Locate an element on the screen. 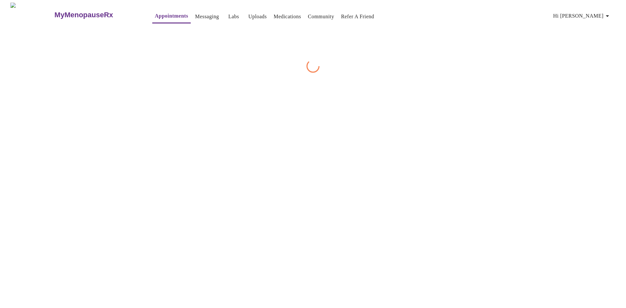  a: Labs is located at coordinates (234, 17).